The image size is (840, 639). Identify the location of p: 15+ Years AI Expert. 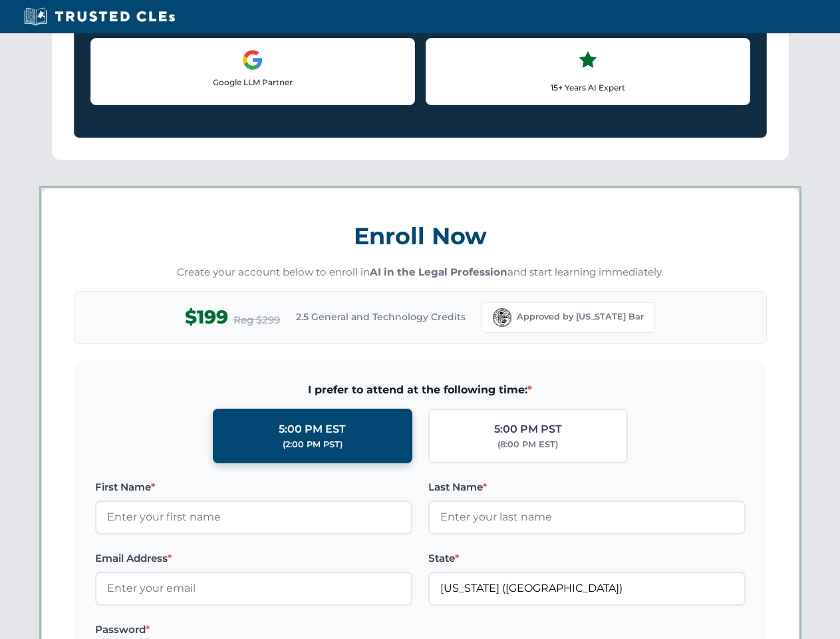
(588, 87).